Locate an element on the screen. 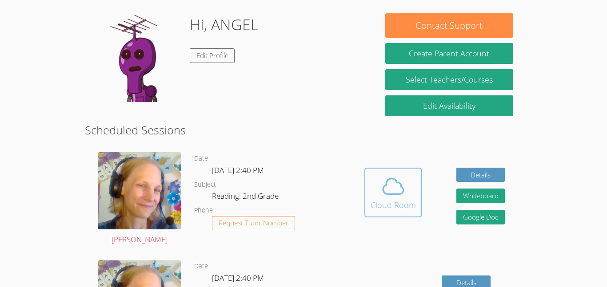 The height and width of the screenshot is (287, 607). img: avatar.png is located at coordinates (139, 191).